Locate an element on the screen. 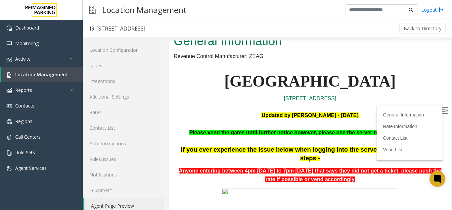 Image resolution: width=452 pixels, height=210 pixels. h3: Location Management is located at coordinates (144, 10).